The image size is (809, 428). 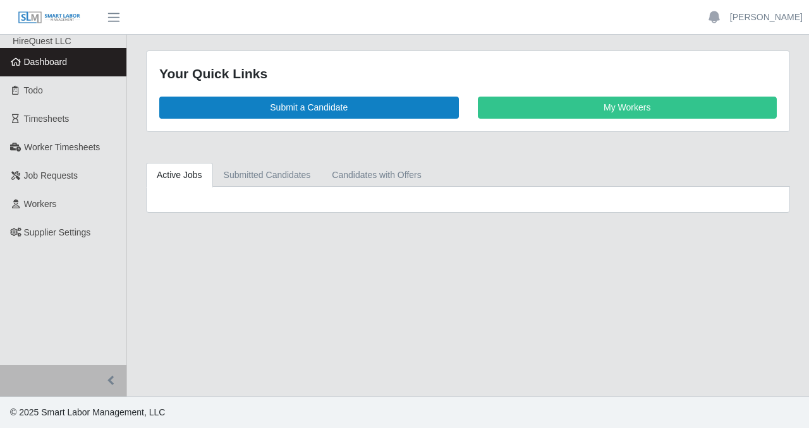 I want to click on span: © 2025 Smart Labor Management, LLC, so click(x=87, y=413).